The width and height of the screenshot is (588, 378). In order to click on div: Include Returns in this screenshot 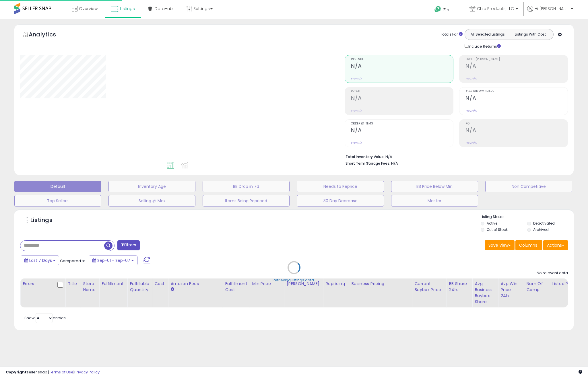, I will do `click(484, 46)`.